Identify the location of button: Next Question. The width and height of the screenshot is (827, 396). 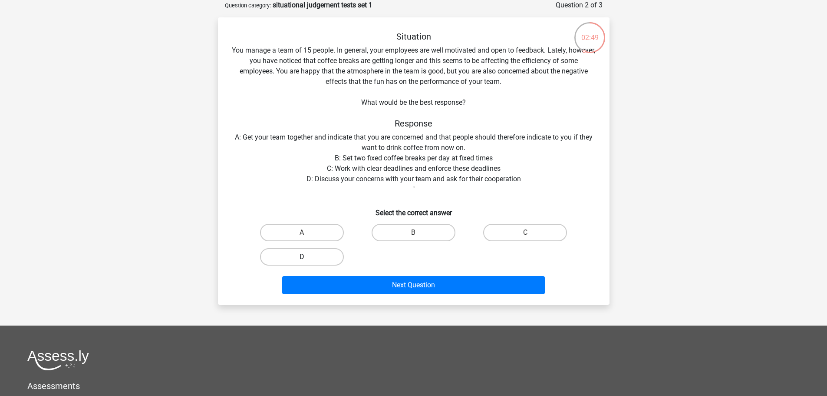
(413, 285).